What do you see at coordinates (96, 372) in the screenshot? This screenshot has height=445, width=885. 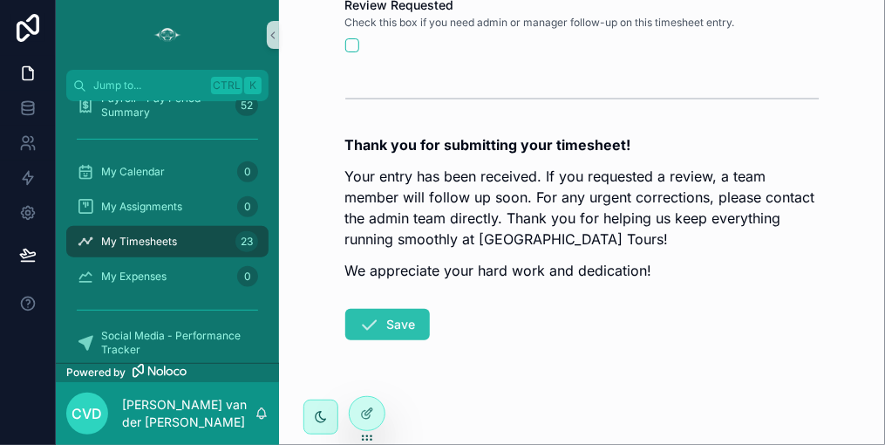 I see `span: Powered by` at bounding box center [96, 372].